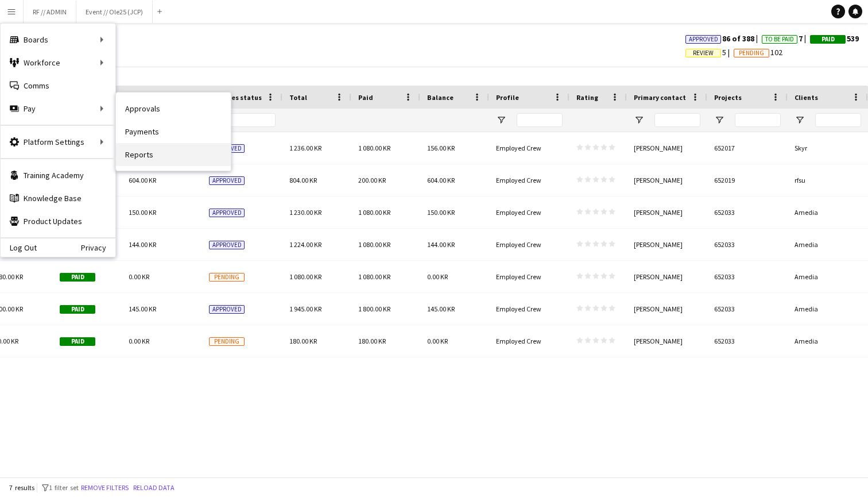 This screenshot has width=868, height=497. What do you see at coordinates (703, 53) in the screenshot?
I see `span: Review` at bounding box center [703, 53].